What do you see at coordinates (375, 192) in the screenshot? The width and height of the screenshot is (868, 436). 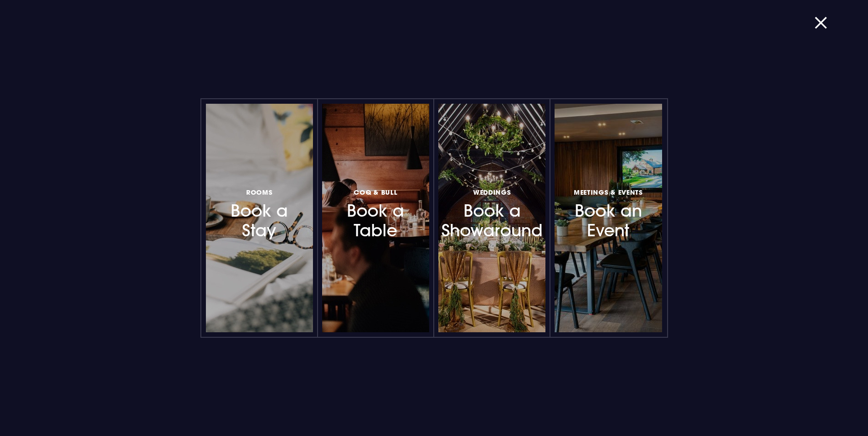 I see `span: Coq & Bull` at bounding box center [375, 192].